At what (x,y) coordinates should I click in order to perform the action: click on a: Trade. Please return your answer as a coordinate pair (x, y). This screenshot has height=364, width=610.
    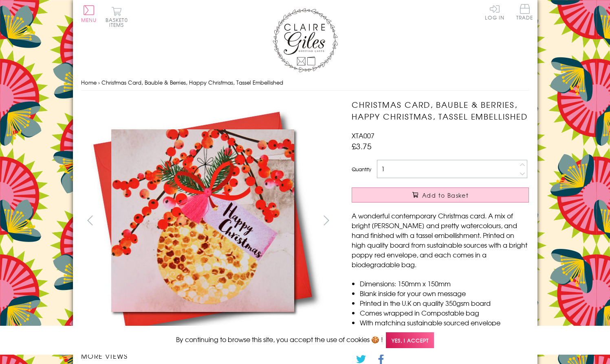
    Looking at the image, I should click on (525, 12).